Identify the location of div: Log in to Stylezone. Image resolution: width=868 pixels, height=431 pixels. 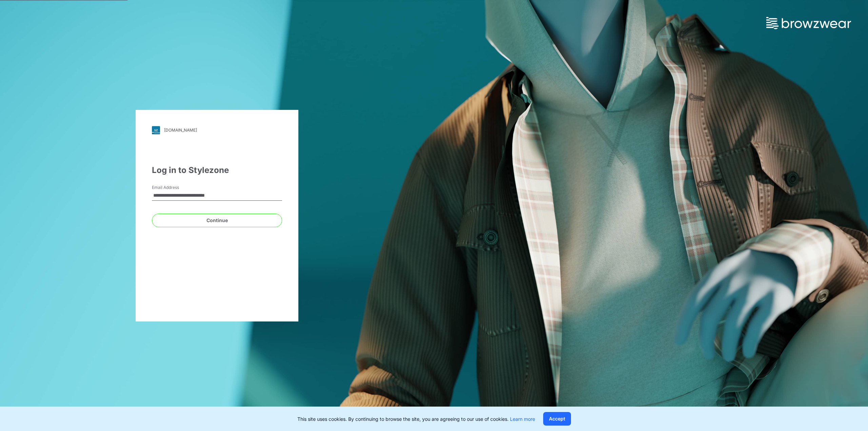
(217, 171).